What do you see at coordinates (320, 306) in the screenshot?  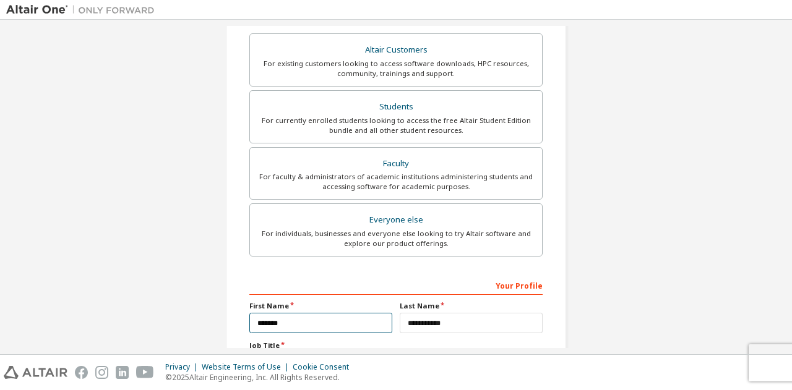 I see `label: First Name` at bounding box center [320, 306].